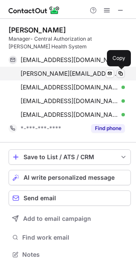  Describe the element at coordinates (70, 157) in the screenshot. I see `div: Save to List / ATS / CRM` at that location.